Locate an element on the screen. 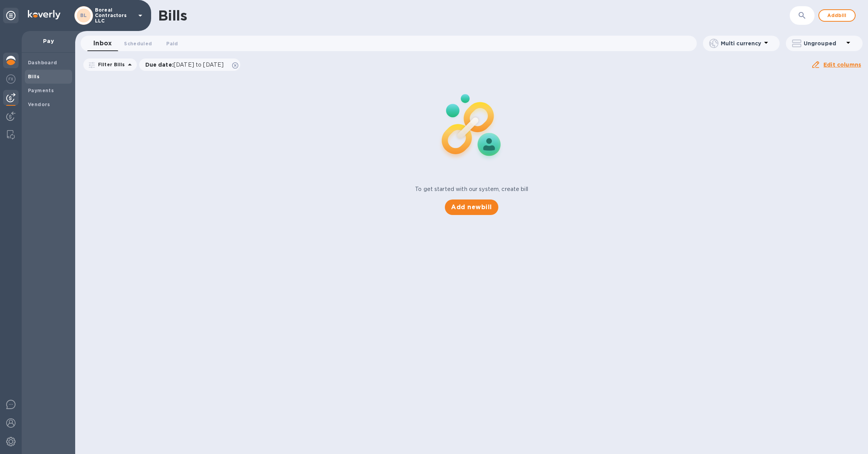  u: Edit columns is located at coordinates (842, 65).